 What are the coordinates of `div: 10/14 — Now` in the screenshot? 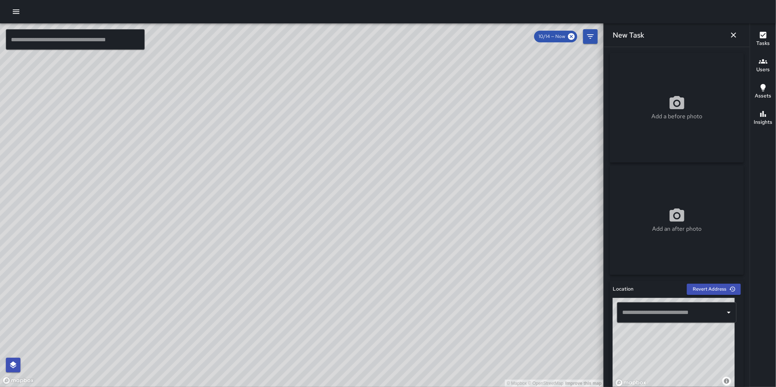 It's located at (556, 37).